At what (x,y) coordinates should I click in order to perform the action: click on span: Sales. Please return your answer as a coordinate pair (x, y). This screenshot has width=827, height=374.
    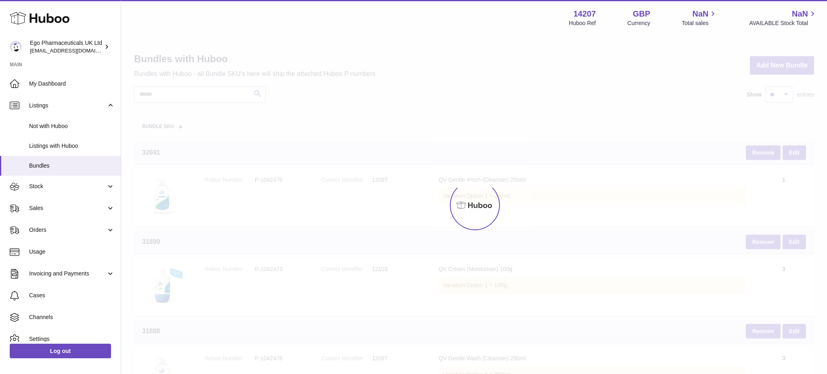
    Looking at the image, I should click on (67, 208).